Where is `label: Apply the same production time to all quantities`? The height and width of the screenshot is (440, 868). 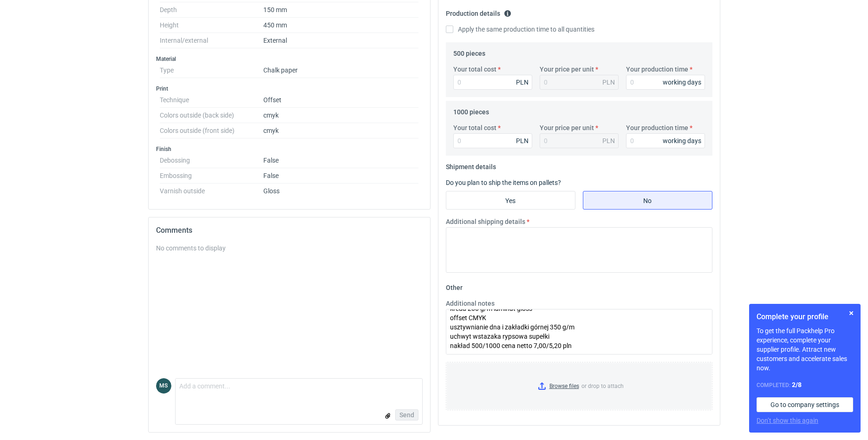 label: Apply the same production time to all quantities is located at coordinates (520, 29).